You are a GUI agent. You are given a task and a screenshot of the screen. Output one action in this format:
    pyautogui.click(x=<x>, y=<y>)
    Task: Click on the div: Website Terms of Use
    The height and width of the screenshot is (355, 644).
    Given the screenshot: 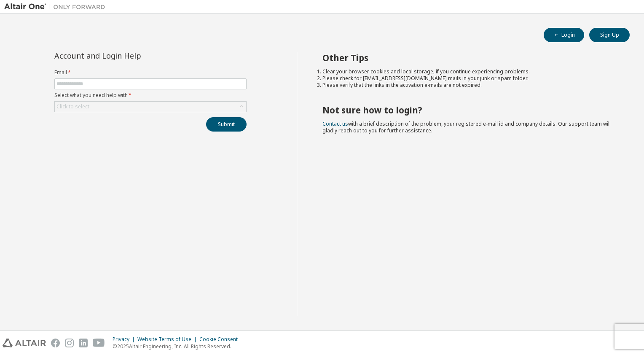 What is the action you would take?
    pyautogui.click(x=168, y=340)
    